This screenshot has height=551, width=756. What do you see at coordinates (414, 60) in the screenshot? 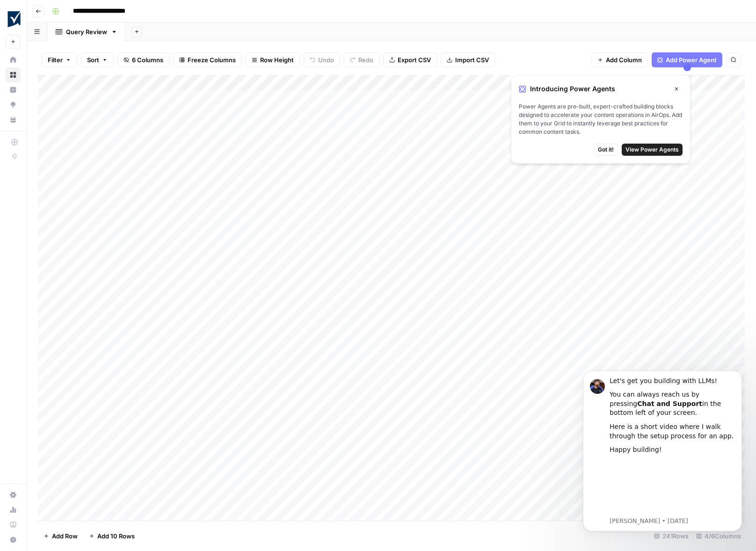
I see `span: Export CSV` at bounding box center [414, 60].